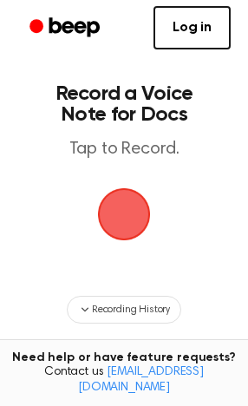 This screenshot has width=248, height=406. I want to click on a: Beep, so click(66, 28).